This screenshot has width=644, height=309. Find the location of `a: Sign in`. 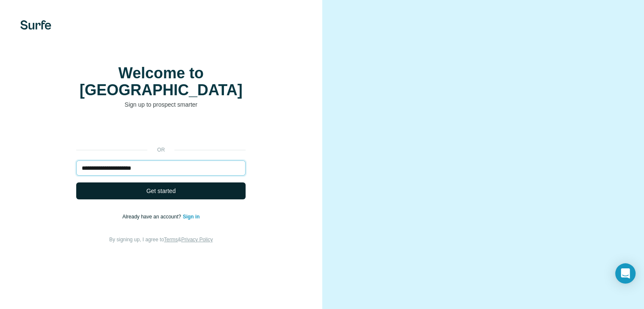

a: Sign in is located at coordinates (191, 217).